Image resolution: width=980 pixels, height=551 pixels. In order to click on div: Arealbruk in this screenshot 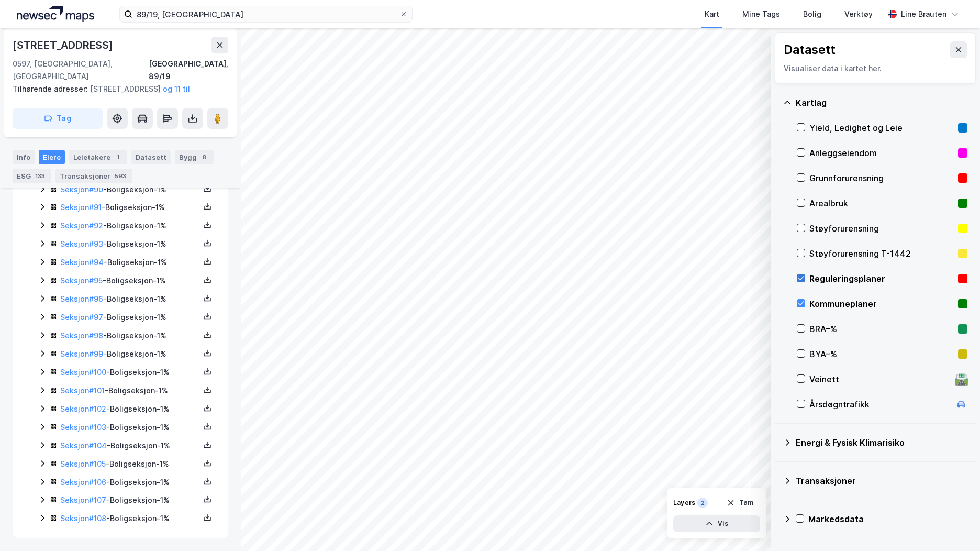, I will do `click(882, 203)`.